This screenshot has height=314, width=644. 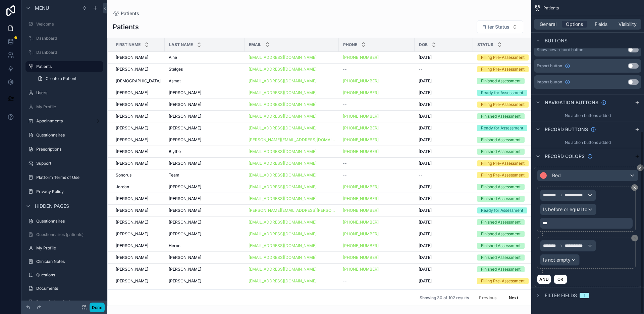 I want to click on a: Sonorus, so click(x=138, y=175).